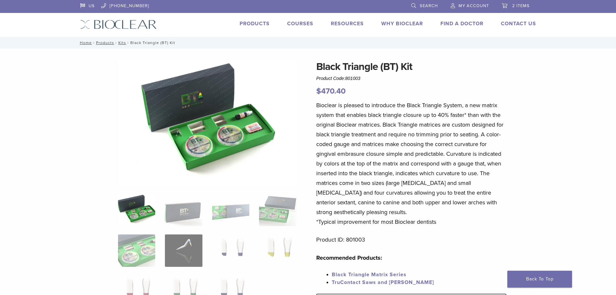  I want to click on a: Contact Us, so click(518, 24).